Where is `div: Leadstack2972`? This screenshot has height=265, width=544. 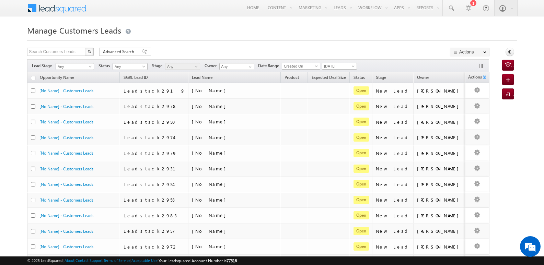 div: Leadstack2972 is located at coordinates (154, 247).